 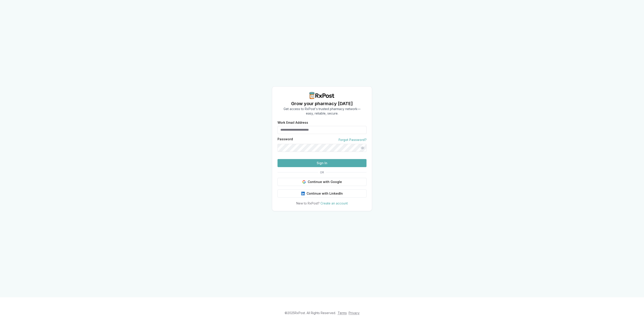 What do you see at coordinates (322, 182) in the screenshot?
I see `button: Continue with Google` at bounding box center [322, 182].